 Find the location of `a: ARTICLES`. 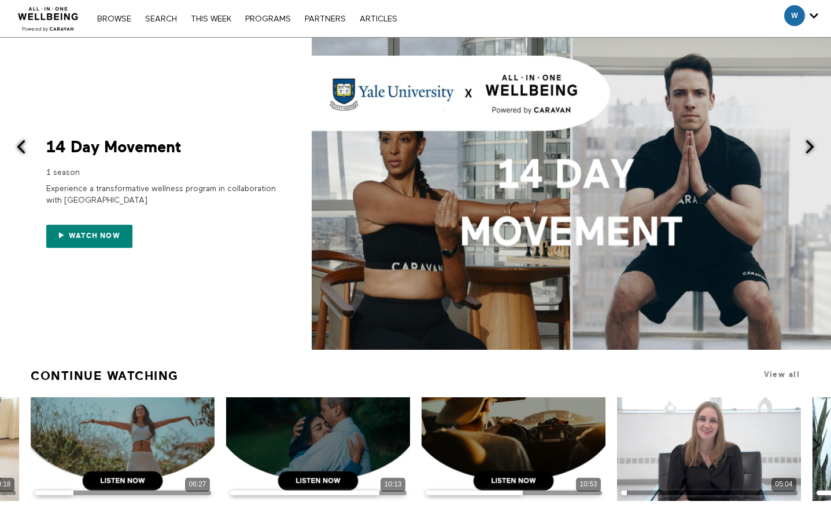

a: ARTICLES is located at coordinates (378, 19).